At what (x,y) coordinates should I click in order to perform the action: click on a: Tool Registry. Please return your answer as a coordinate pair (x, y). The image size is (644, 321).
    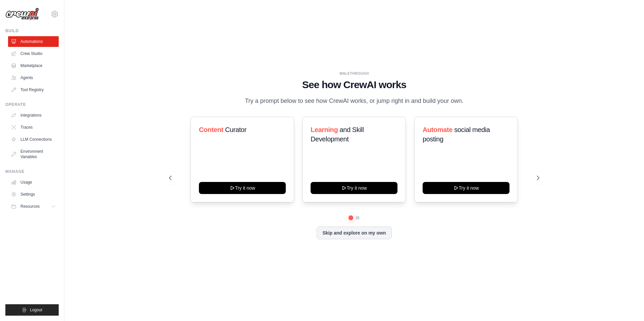
    Looking at the image, I should click on (33, 90).